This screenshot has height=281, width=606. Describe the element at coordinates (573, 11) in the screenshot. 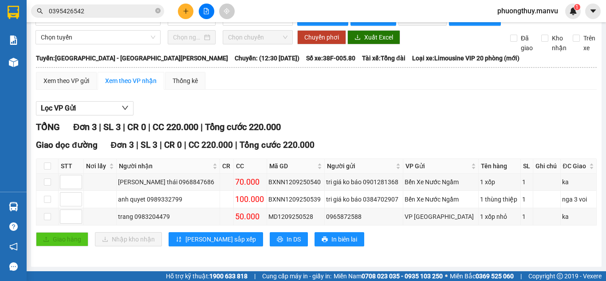

I see `img: icon-new-feature` at that location.